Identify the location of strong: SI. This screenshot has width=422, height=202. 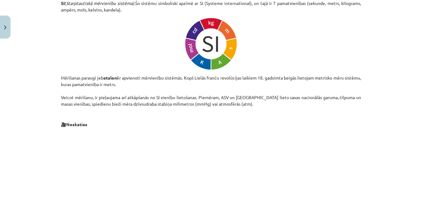
(63, 3).